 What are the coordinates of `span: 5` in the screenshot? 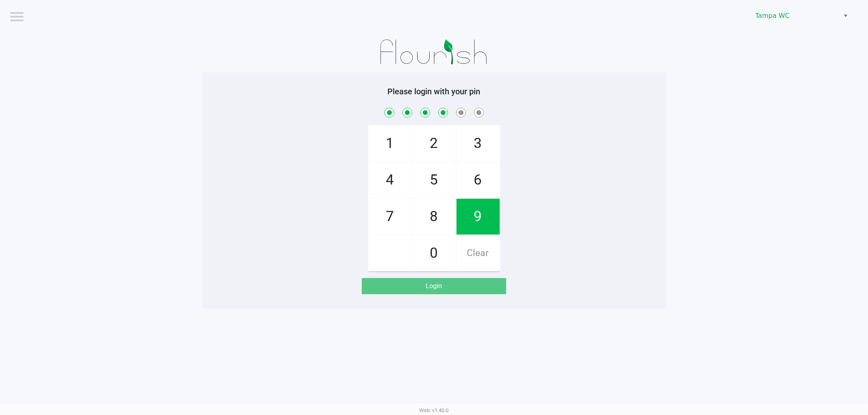 It's located at (434, 180).